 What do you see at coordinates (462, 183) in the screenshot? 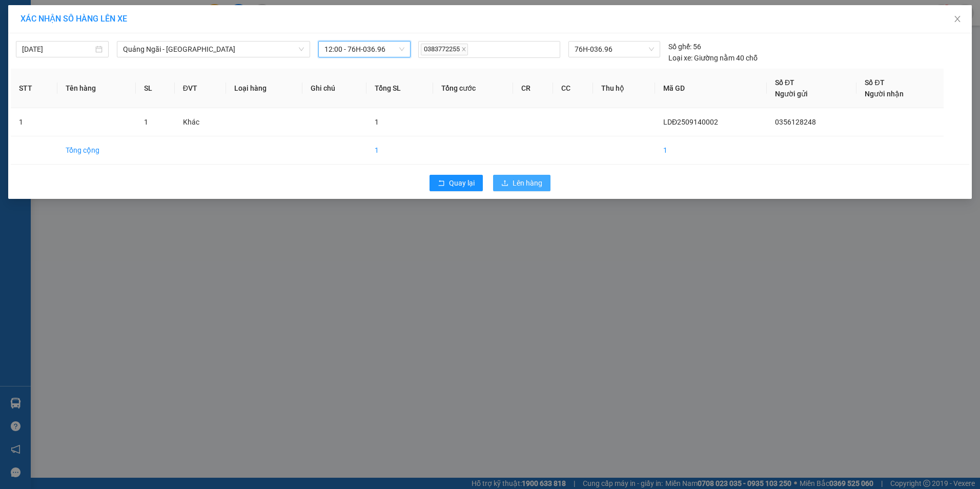
I see `span: Quay lại` at bounding box center [462, 183].